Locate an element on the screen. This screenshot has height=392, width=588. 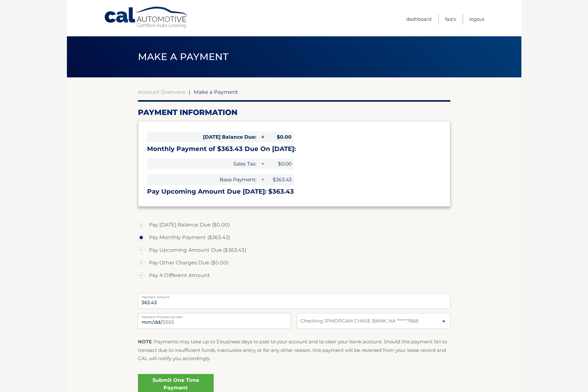
label: Pay Upcoming Amount Due ($363.43) is located at coordinates (294, 250).